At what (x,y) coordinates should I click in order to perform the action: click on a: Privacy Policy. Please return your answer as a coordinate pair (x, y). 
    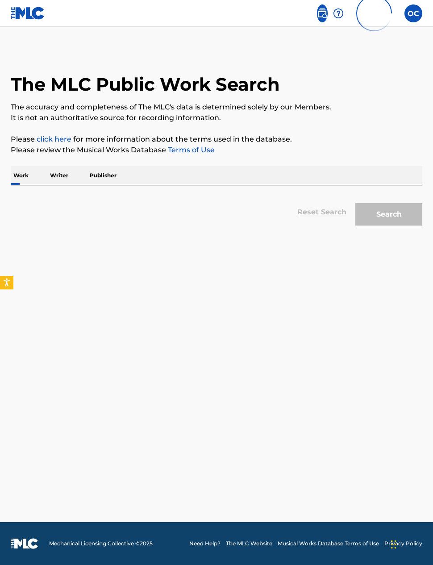
    Looking at the image, I should click on (403, 543).